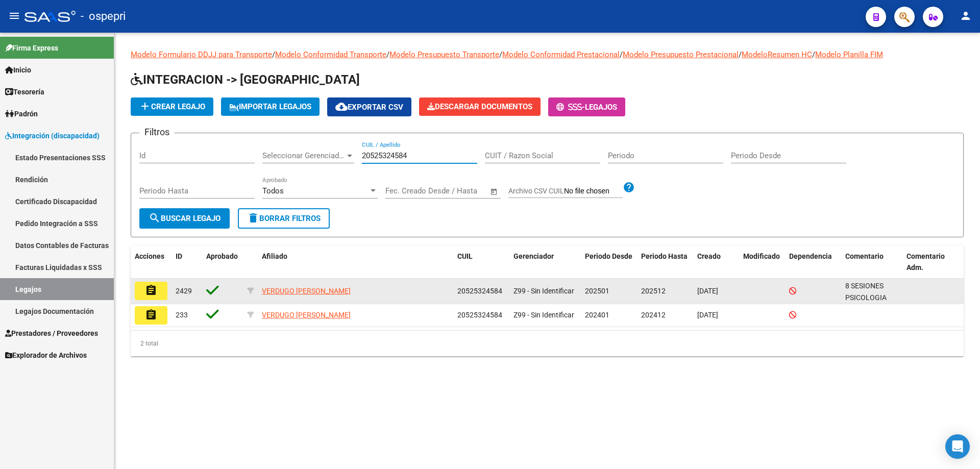 The image size is (980, 469). I want to click on span: 202412, so click(653, 315).